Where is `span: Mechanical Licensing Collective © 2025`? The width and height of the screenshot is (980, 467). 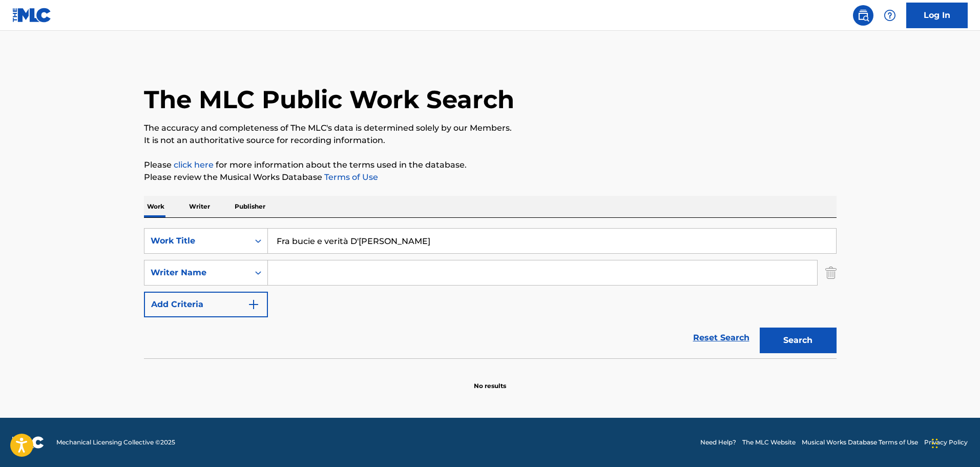 span: Mechanical Licensing Collective © 2025 is located at coordinates (115, 442).